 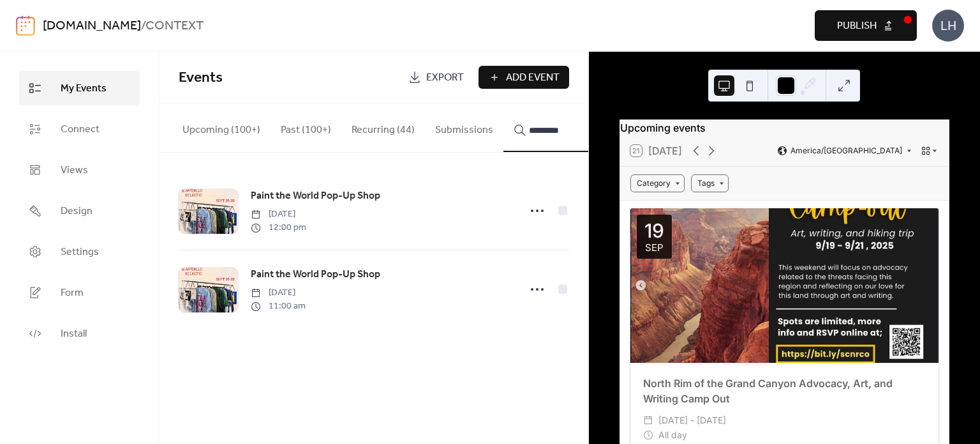 I want to click on a: Add Event, so click(x=524, y=77).